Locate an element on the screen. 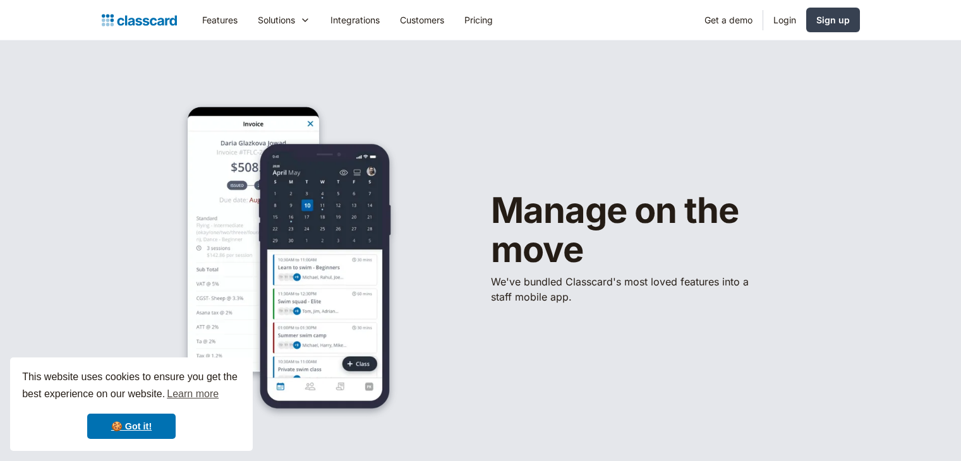 The height and width of the screenshot is (461, 961). p: We've bundled ​Classcard's most loved features into a staff mobile app. is located at coordinates (624, 289).